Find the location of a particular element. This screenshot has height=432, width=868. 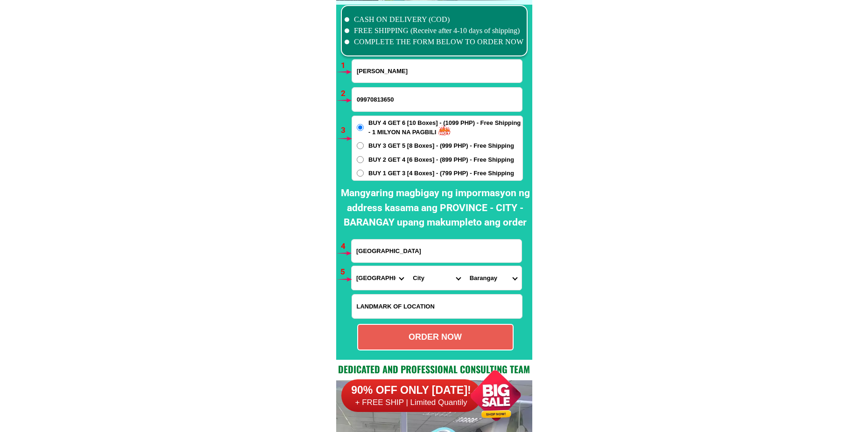

input: BUY 2 GET 4 [6 Boxes] - (899 PHP) - Free Shipping is located at coordinates (360, 160).